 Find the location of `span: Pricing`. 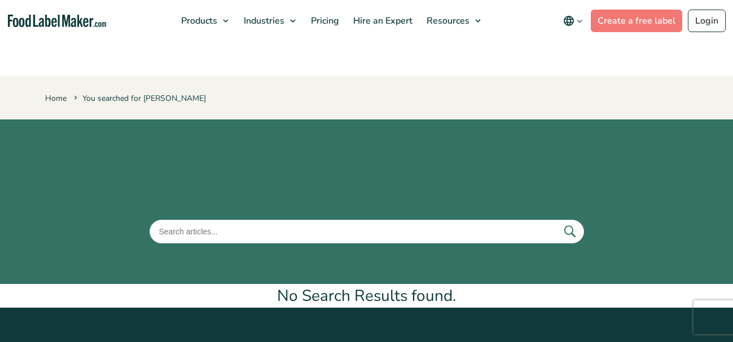

span: Pricing is located at coordinates (324, 21).